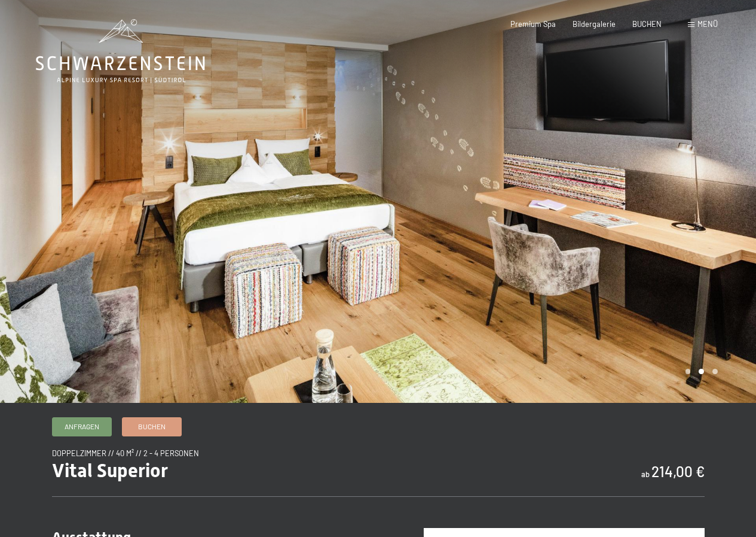  I want to click on span: Bildergalerie, so click(594, 24).